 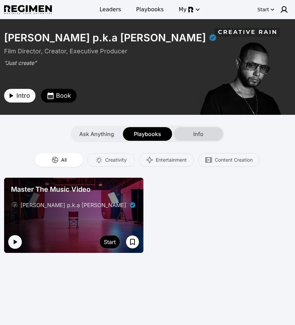 What do you see at coordinates (189, 10) in the screenshot?
I see `button: My` at bounding box center [189, 10].